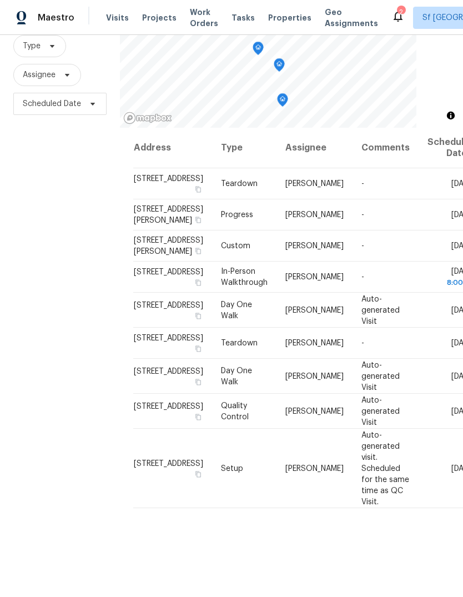 This screenshot has height=597, width=463. I want to click on span: Type, so click(32, 46).